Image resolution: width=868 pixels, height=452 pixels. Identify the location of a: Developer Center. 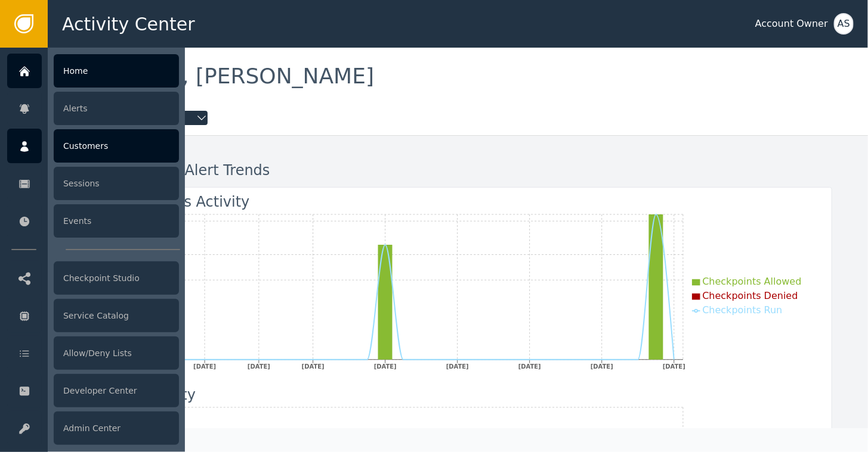
(93, 391).